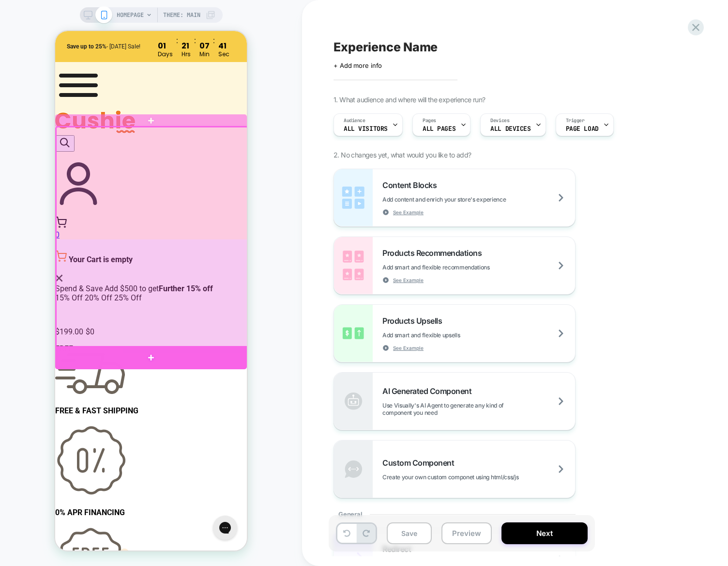  I want to click on button: Preview, so click(466, 533).